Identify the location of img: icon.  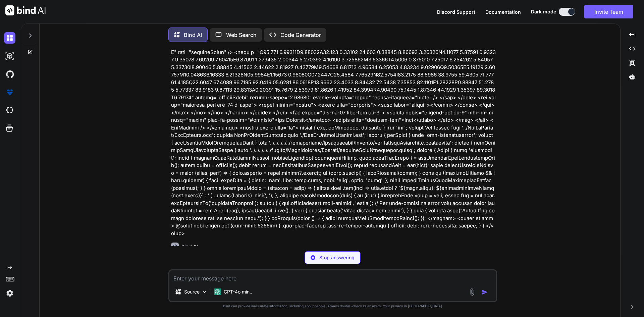
(485, 292).